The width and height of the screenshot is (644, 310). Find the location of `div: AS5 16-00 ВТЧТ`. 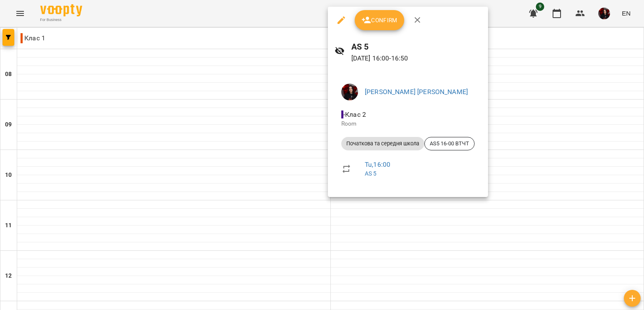

div: AS5 16-00 ВТЧТ is located at coordinates (450, 144).